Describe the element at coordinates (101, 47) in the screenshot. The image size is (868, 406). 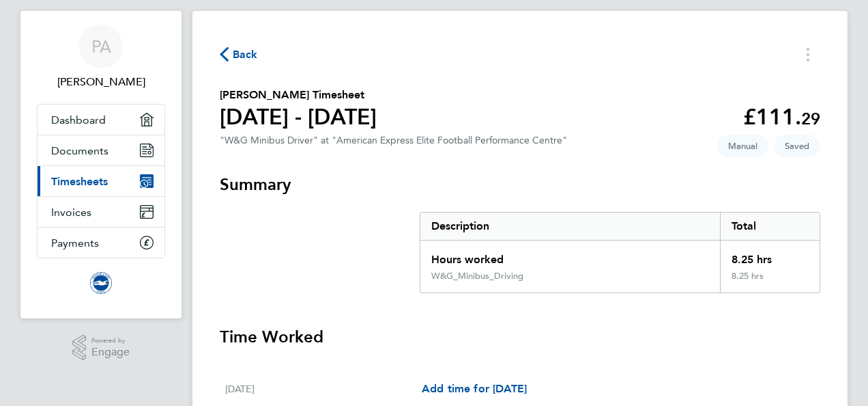
I see `span: PA` at that location.